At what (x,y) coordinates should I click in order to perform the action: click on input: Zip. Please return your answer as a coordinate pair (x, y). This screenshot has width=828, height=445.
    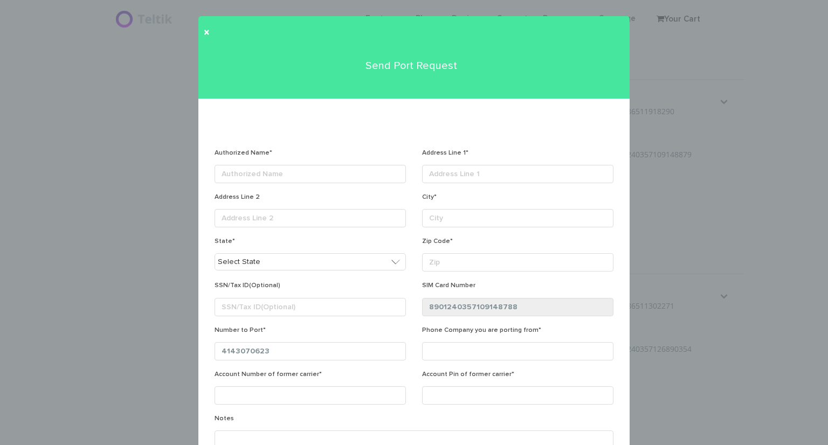
    Looking at the image, I should click on (517, 262).